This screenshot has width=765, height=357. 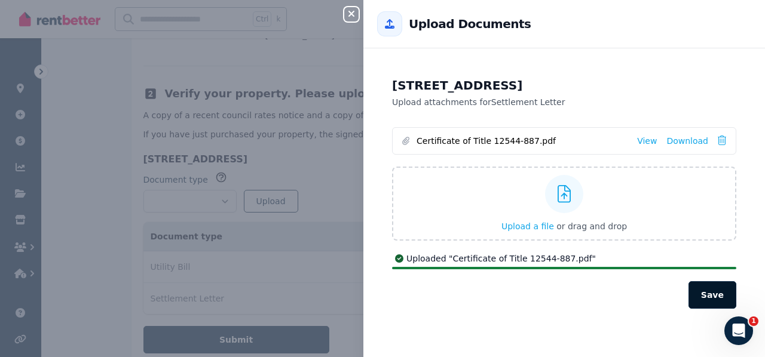 What do you see at coordinates (522, 141) in the screenshot?
I see `span: Certificate of Title 12544-887.pdf` at bounding box center [522, 141].